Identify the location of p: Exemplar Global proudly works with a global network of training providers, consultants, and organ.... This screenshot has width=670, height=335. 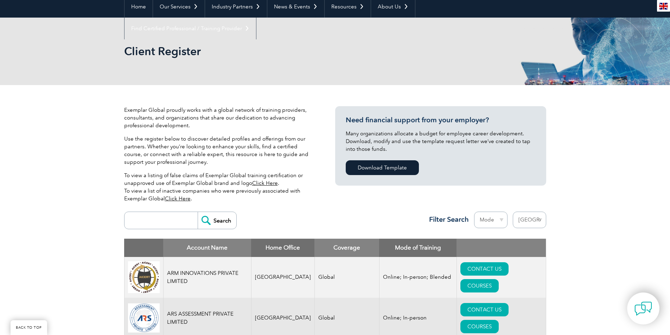
(219, 118).